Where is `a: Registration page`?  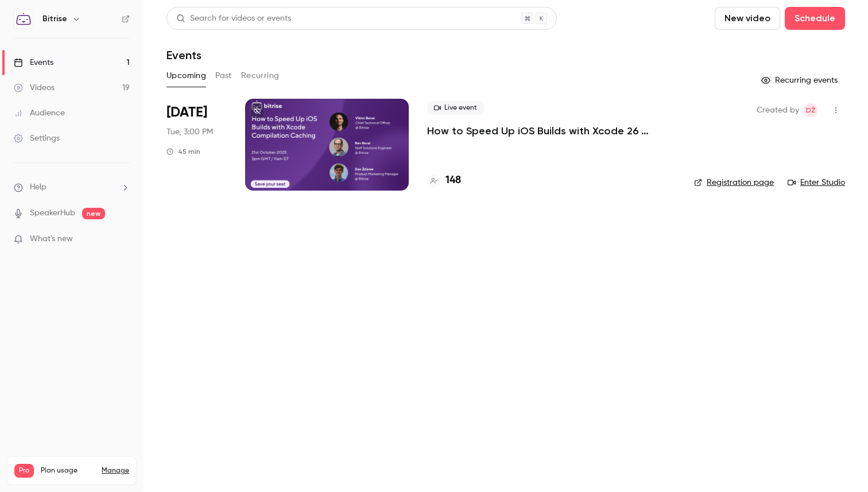
a: Registration page is located at coordinates (733, 182).